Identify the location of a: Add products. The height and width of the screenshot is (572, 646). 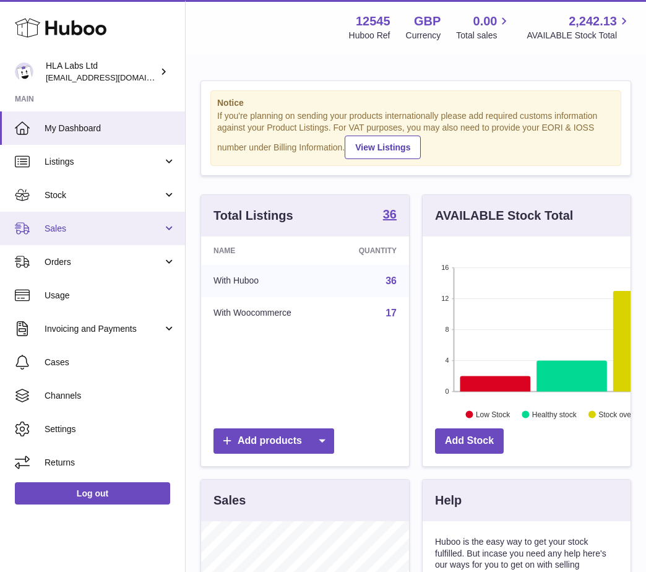
(273, 441).